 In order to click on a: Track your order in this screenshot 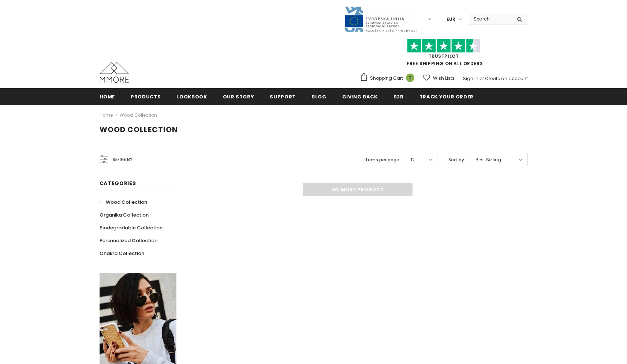, I will do `click(446, 96)`.